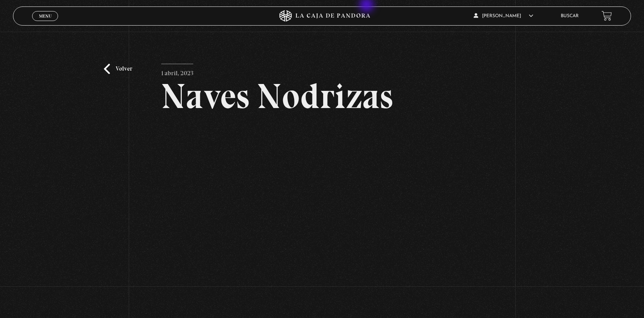  Describe the element at coordinates (607, 15) in the screenshot. I see `a: View your shopping cart` at that location.